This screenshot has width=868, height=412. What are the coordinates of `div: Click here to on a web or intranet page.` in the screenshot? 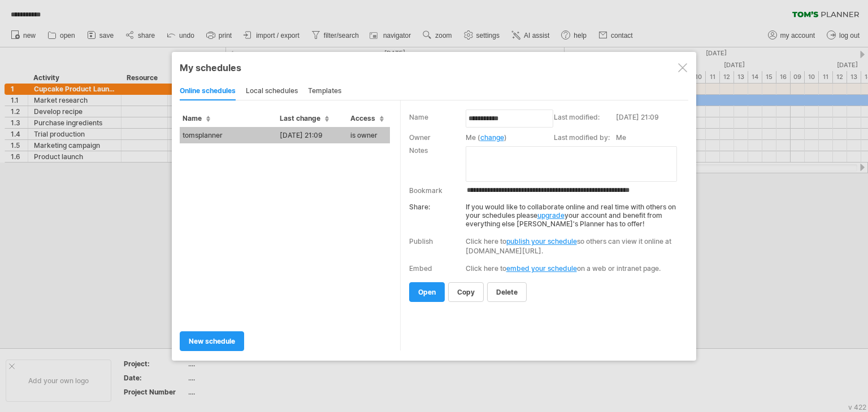 It's located at (573, 268).